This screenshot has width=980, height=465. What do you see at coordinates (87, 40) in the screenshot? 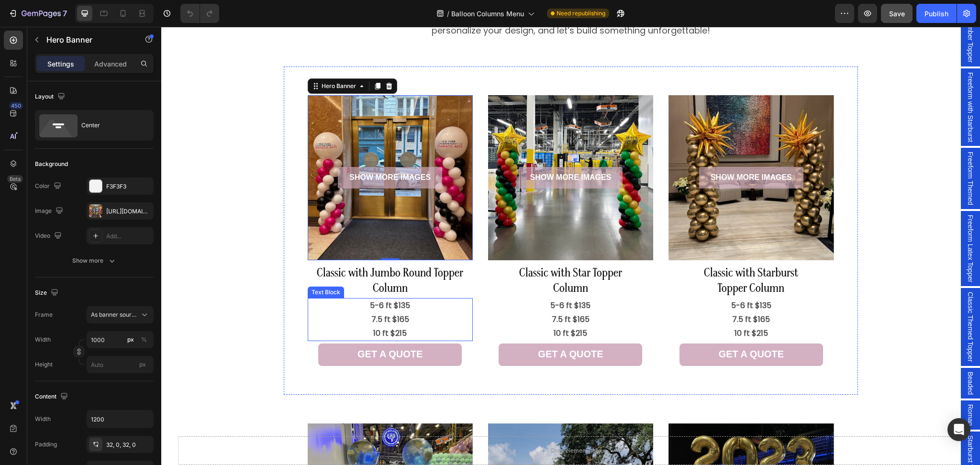
I see `p: Hero Banner` at bounding box center [87, 40].